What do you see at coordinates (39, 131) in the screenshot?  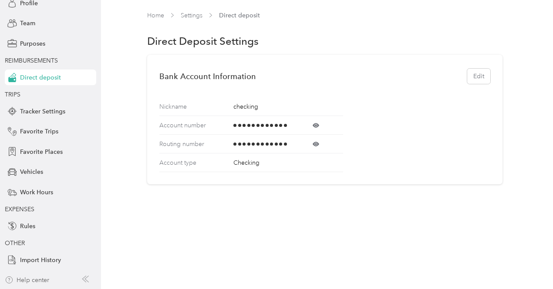 I see `span: Favorite Trips` at bounding box center [39, 131].